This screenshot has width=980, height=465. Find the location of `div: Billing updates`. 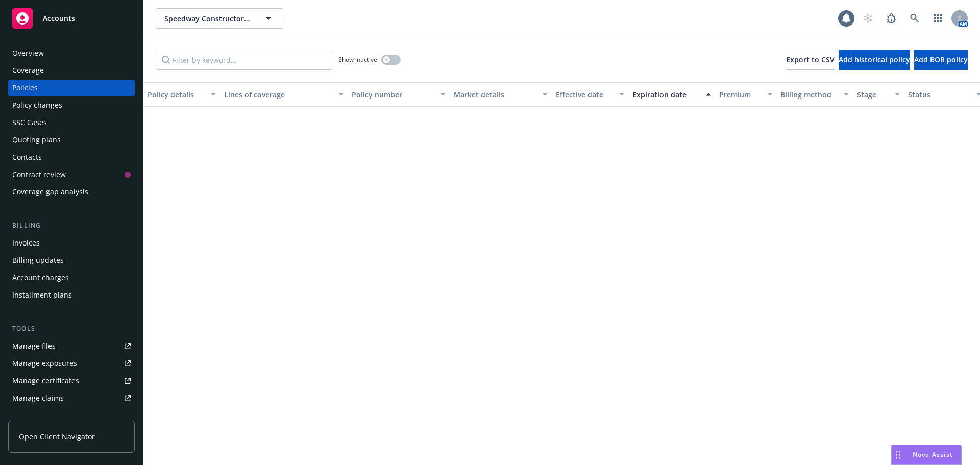

div: Billing updates is located at coordinates (38, 260).